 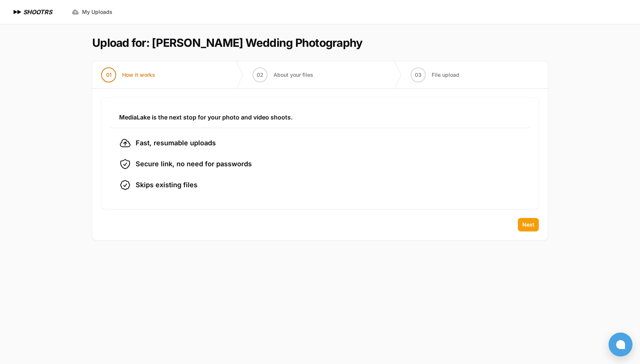 What do you see at coordinates (167, 185) in the screenshot?
I see `span: Skips existing files` at bounding box center [167, 185].